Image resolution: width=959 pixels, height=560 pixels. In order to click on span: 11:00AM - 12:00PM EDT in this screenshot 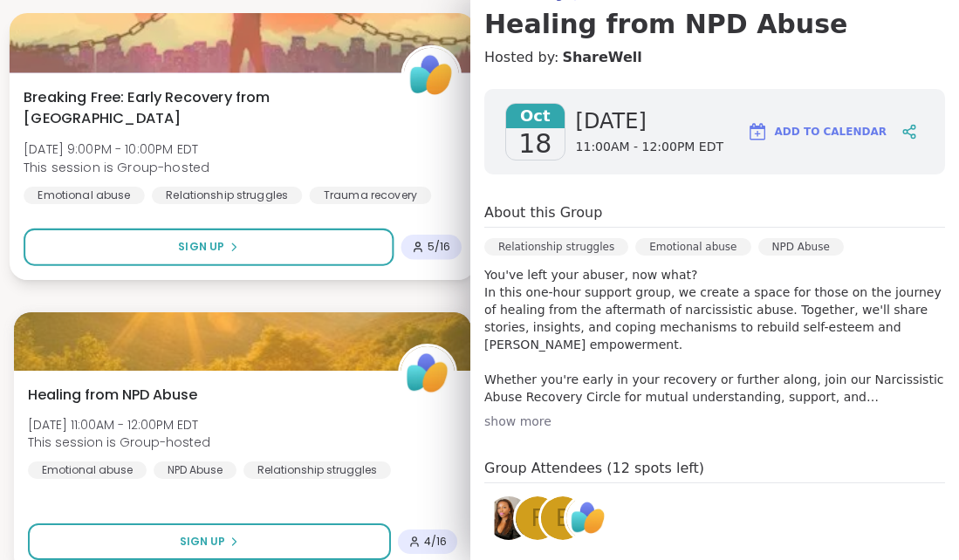, I will do `click(649, 148)`.